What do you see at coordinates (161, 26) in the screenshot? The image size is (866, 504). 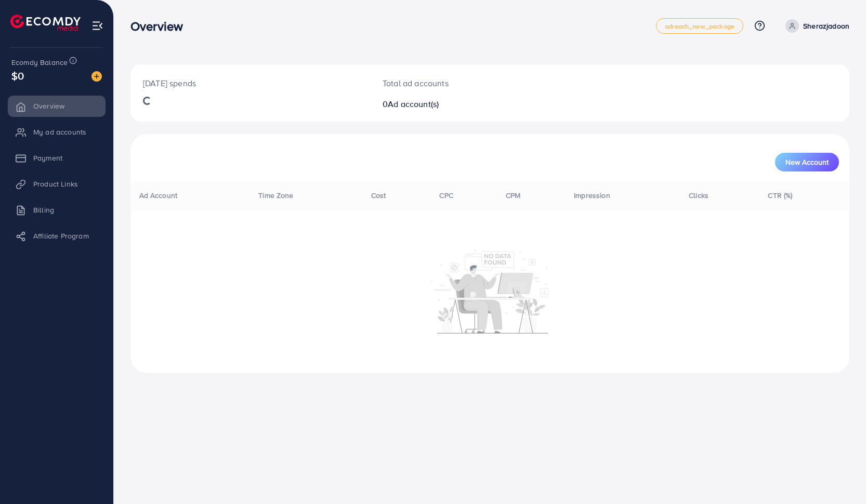 I see `h3: Overview` at bounding box center [161, 26].